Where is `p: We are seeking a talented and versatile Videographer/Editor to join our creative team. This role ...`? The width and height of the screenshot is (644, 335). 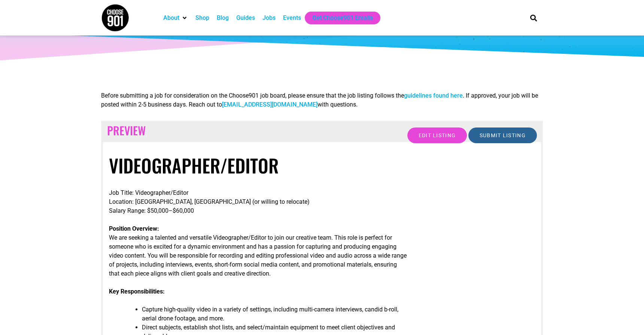 p: We are seeking a talented and versatile Videographer/Editor to join our creative team. This role ... is located at coordinates (258, 251).